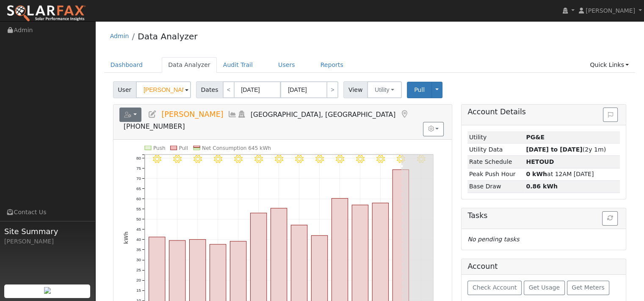 Image resolution: width=644 pixels, height=301 pixels. Describe the element at coordinates (177, 159) in the screenshot. I see `i: 7/29 - Clear` at that location.